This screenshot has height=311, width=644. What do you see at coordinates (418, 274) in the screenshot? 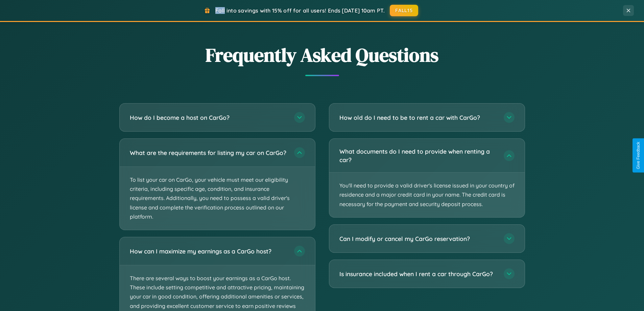
I see `h3: Is insurance included when I rent a car through CarGo?` at bounding box center [418, 274].